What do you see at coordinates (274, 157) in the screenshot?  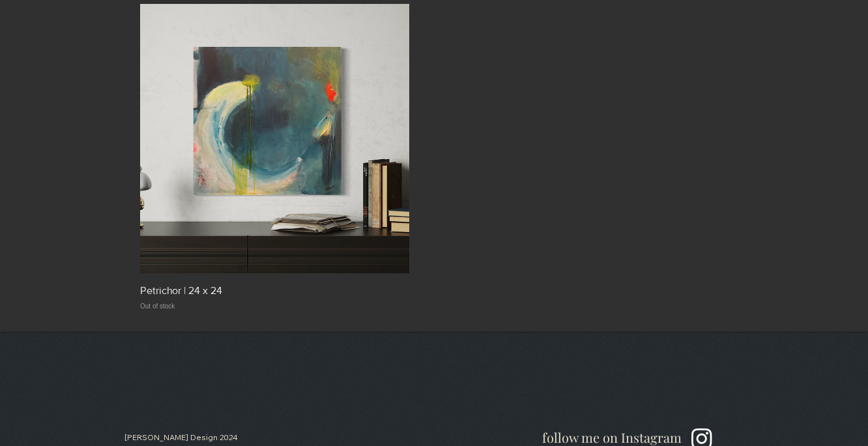 I see `div: Petrichor | 24 x 24 gallery` at bounding box center [274, 157].